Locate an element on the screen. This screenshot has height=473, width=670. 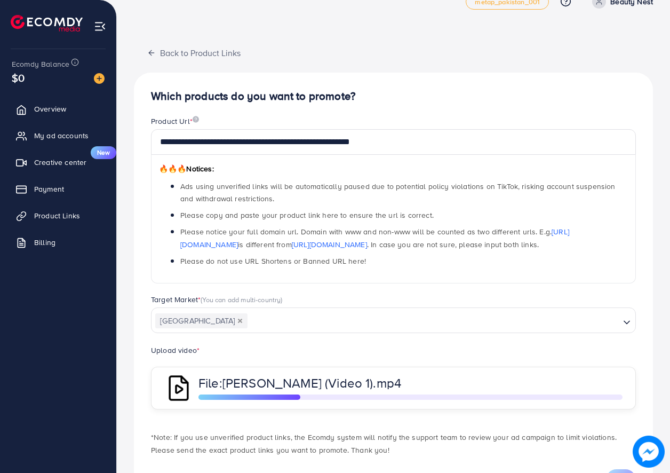
span: (You can add multi-country) is located at coordinates (241, 299).